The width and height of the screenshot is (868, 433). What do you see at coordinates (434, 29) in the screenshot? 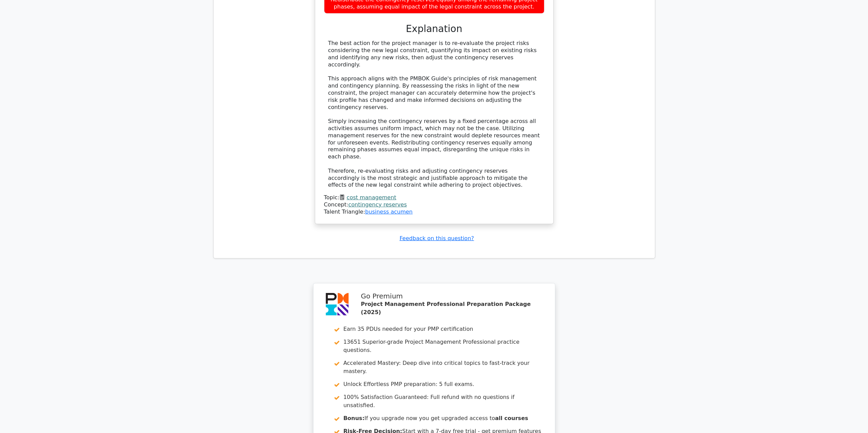
I see `h3: Explanation` at bounding box center [434, 29].